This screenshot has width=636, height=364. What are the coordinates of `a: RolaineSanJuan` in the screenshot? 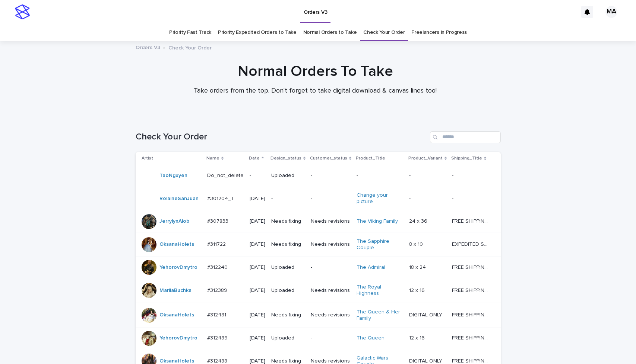 It's located at (179, 199).